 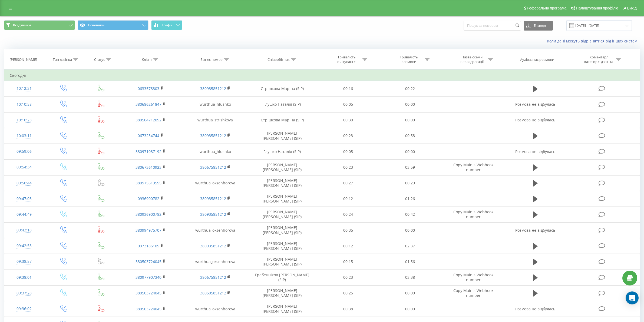 I want to click on td: 00:29, so click(x=410, y=183).